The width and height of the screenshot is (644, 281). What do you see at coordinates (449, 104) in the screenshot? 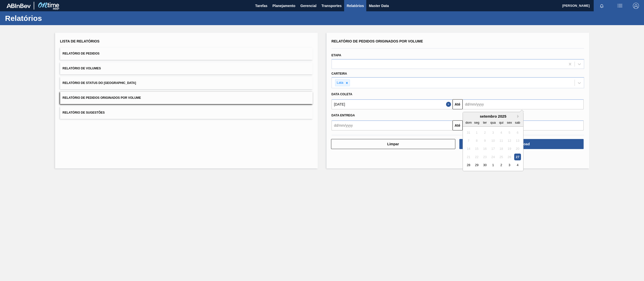
I see `button: Close` at bounding box center [449, 104].